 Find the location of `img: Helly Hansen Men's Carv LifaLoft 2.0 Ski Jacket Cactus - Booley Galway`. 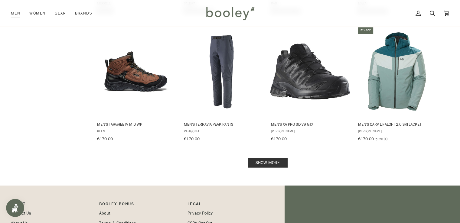

img: Helly Hansen Men's Carv LifaLoft 2.0 Ski Jacket Cactus - Booley Galway is located at coordinates (397, 71).